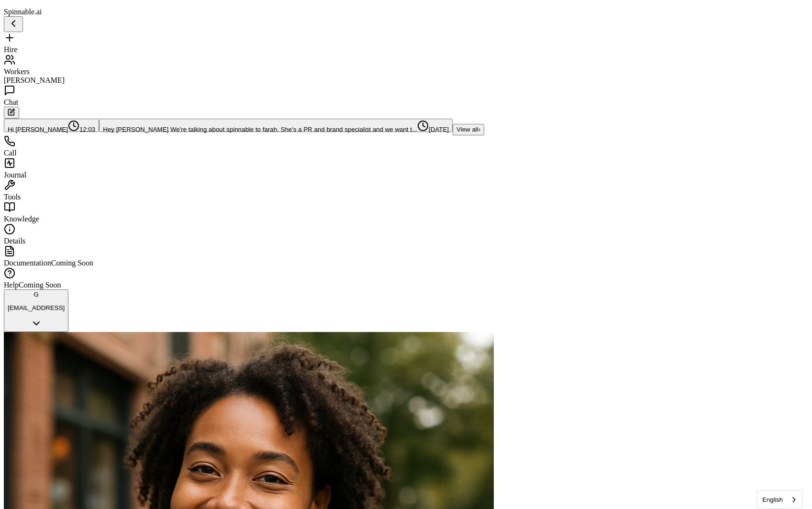 The height and width of the screenshot is (509, 812). Describe the element at coordinates (779, 500) in the screenshot. I see `aside: Language selected: English` at that location.